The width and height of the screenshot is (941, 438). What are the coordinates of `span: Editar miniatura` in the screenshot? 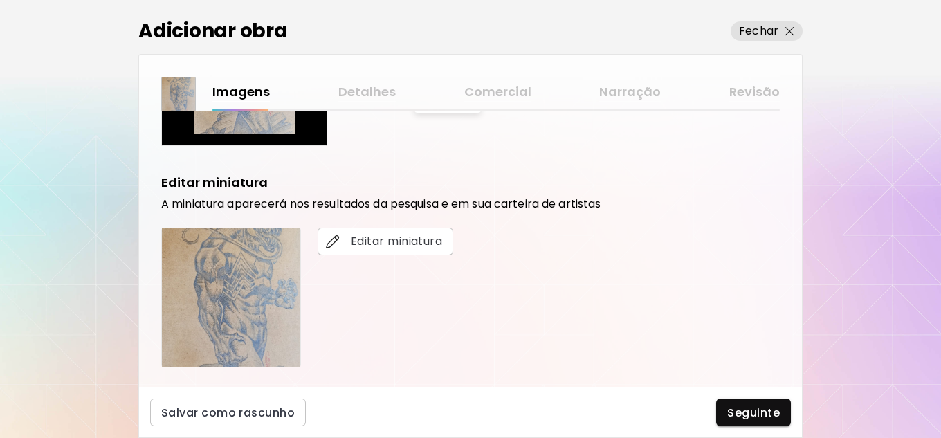 It's located at (385, 241).